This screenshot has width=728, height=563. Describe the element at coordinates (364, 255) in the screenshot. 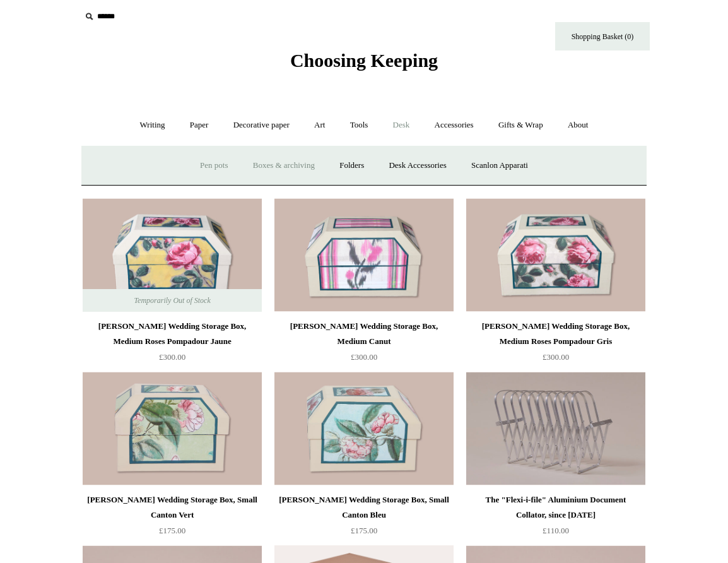

I see `img: Antoinette Poisson Wedding Storage Box, Medium Canut` at that location.